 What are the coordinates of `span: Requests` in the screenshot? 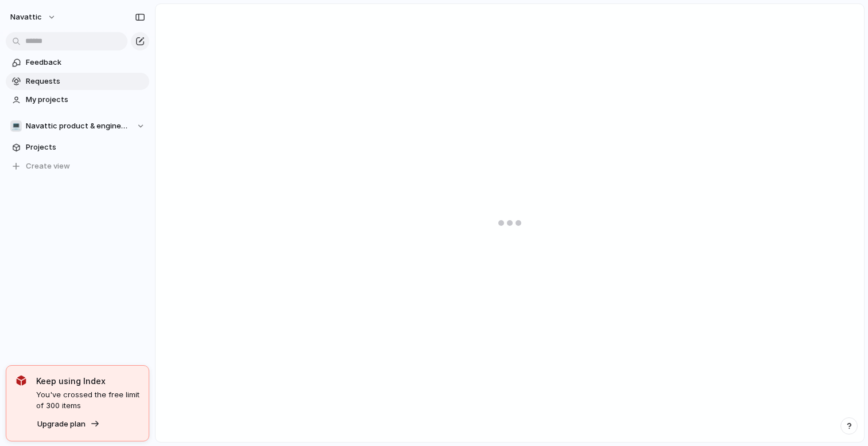 It's located at (85, 82).